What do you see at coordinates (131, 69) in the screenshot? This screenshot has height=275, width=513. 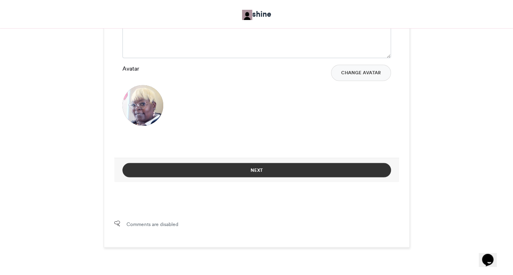 I see `label: Avatar` at bounding box center [131, 69].